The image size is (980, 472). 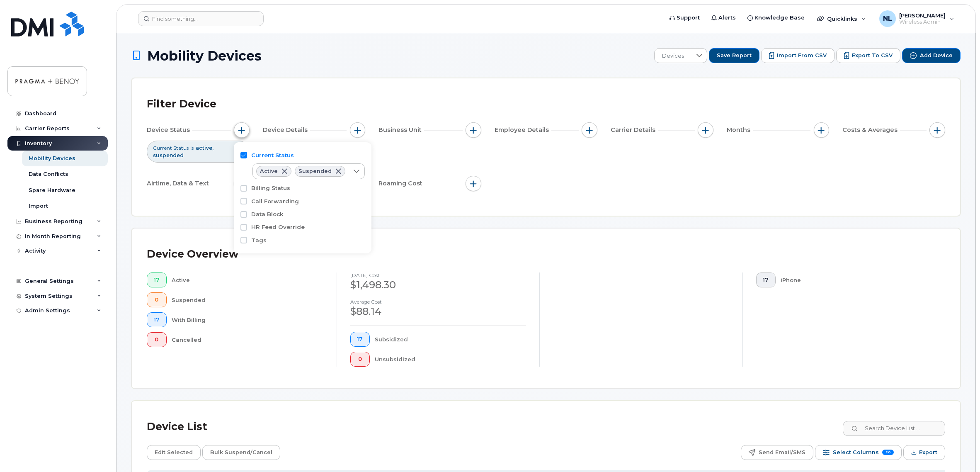 What do you see at coordinates (931, 56) in the screenshot?
I see `a: Add Device` at bounding box center [931, 56].